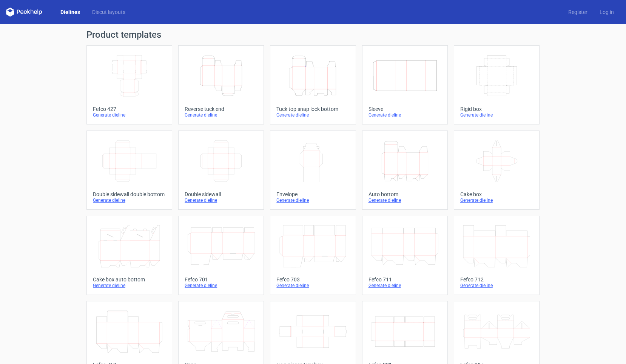 The image size is (626, 364). I want to click on div: Fefco 701, so click(221, 279).